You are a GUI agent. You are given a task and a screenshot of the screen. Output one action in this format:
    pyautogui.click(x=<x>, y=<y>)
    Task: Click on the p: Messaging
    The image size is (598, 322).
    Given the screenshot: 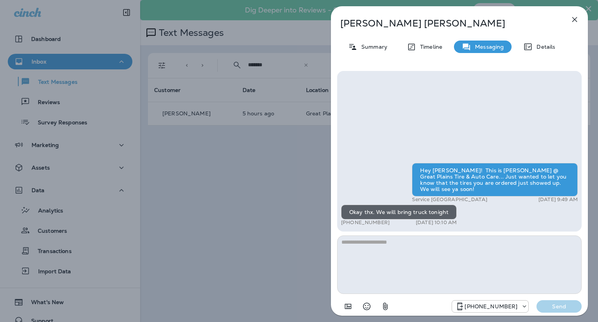 What is the action you would take?
    pyautogui.click(x=488, y=47)
    